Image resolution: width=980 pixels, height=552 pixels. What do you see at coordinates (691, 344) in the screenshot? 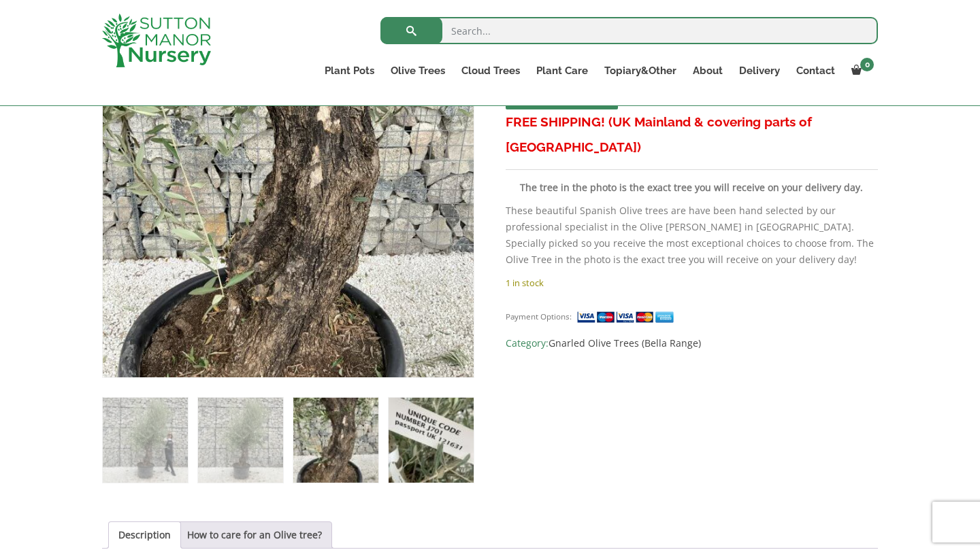
I see `span: Category:` at bounding box center [691, 344].